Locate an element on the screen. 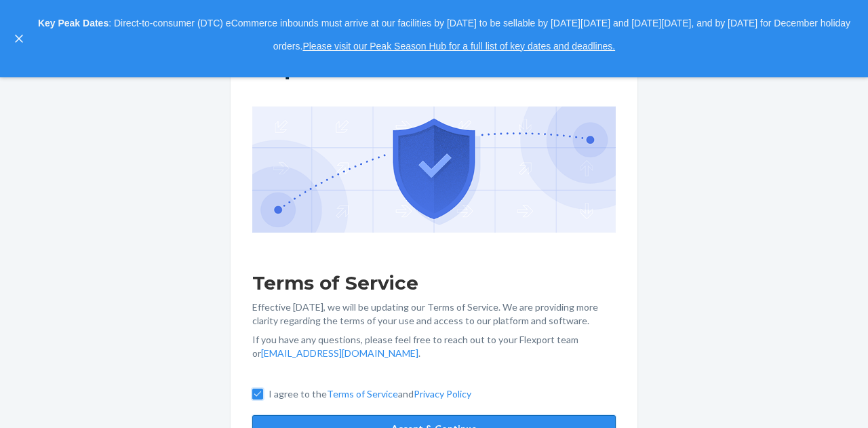 The height and width of the screenshot is (428, 868). strong: Key Peak Dates is located at coordinates (73, 23).